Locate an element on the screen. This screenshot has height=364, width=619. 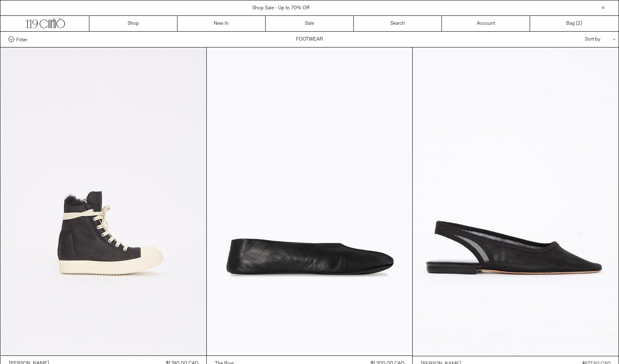
a: New In is located at coordinates (221, 24).